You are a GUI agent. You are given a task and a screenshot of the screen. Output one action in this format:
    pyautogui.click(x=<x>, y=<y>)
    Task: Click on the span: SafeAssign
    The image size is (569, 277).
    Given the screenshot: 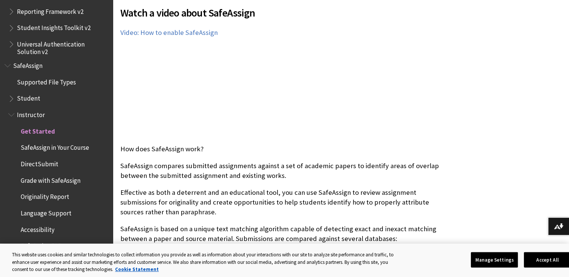 What is the action you would take?
    pyautogui.click(x=28, y=64)
    